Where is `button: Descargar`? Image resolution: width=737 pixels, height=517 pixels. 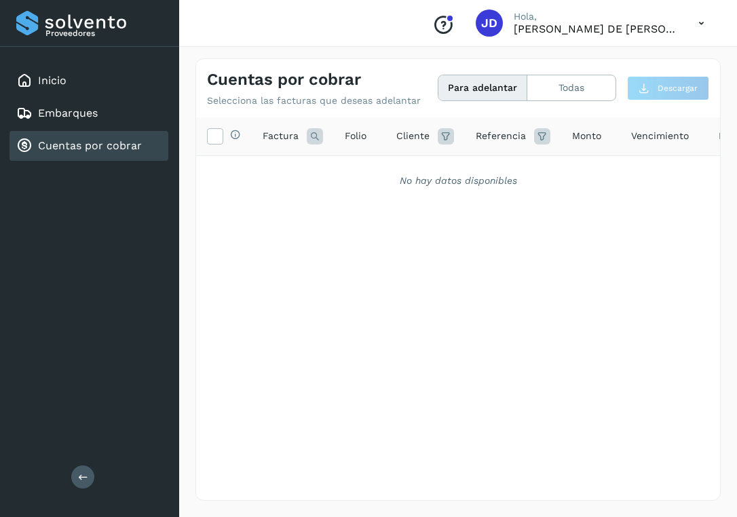 button: Descargar is located at coordinates (668, 88).